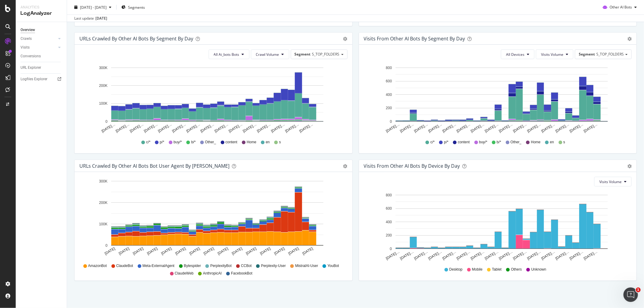 Image resolution: width=644 pixels, height=308 pixels. Describe the element at coordinates (159, 266) in the screenshot. I see `span: Meta-ExternalAgent` at that location.